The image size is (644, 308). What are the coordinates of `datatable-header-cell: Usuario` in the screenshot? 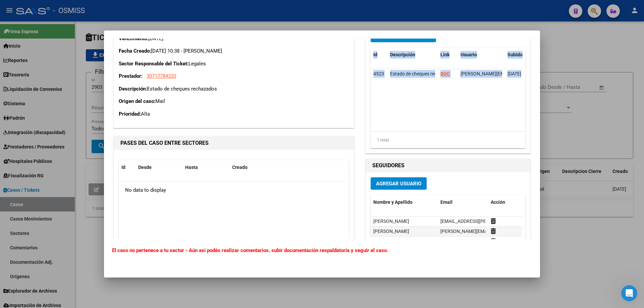 It's located at (481, 55).